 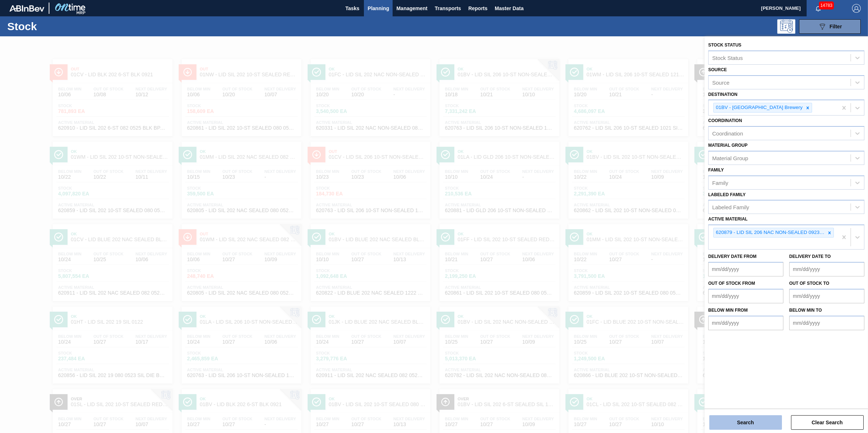 I want to click on label: Material Group, so click(x=728, y=146).